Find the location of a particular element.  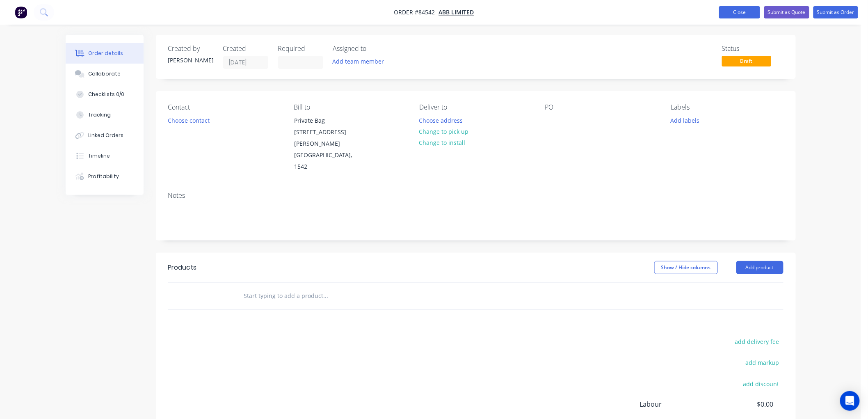

button: Checklists 0/0 is located at coordinates (104, 95).